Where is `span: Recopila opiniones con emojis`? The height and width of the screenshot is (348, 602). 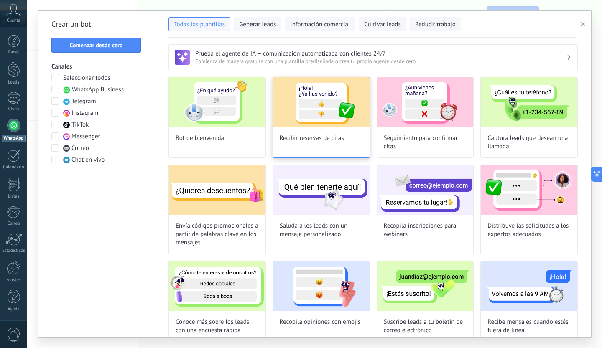
span: Recopila opiniones con emojis is located at coordinates (320, 322).